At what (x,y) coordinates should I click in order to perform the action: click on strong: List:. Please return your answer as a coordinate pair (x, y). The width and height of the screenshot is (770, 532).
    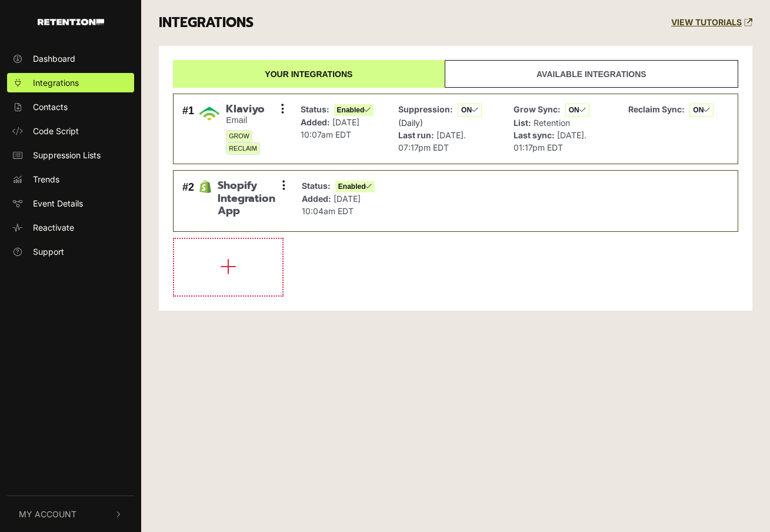
    Looking at the image, I should click on (523, 122).